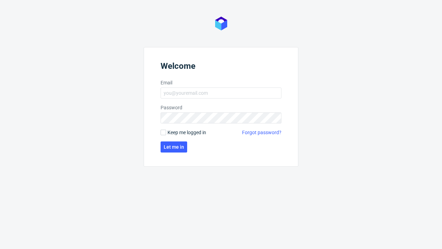 This screenshot has width=442, height=249. Describe the element at coordinates (221, 83) in the screenshot. I see `label: Email` at that location.